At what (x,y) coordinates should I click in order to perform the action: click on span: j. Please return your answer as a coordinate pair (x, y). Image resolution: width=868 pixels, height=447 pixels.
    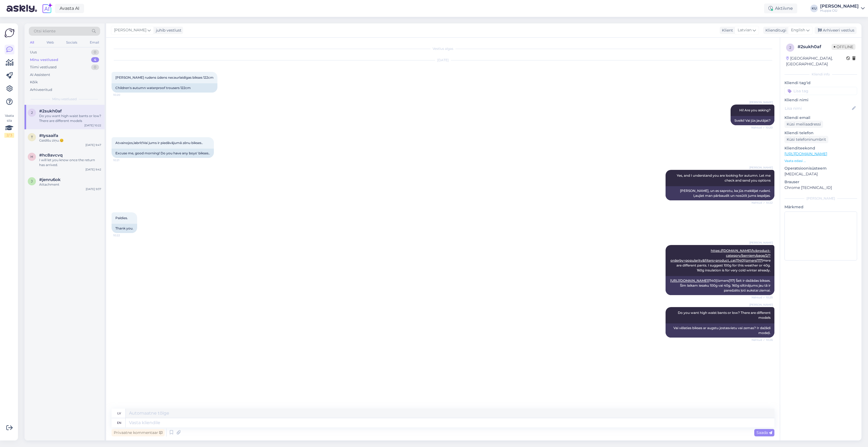
    Looking at the image, I should click on (32, 181).